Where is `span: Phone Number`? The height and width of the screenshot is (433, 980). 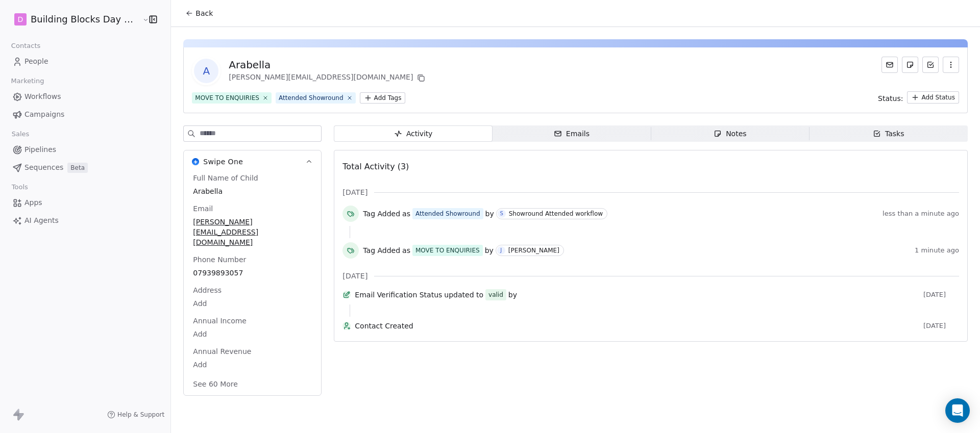
span: Phone Number is located at coordinates (220, 260).